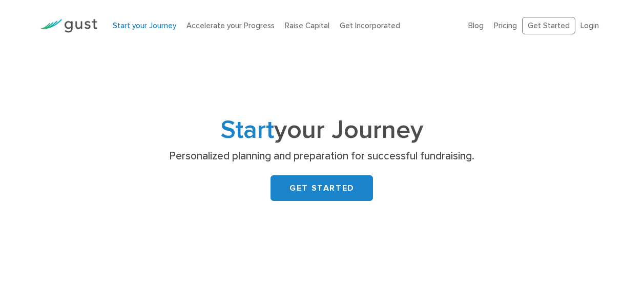 Image resolution: width=644 pixels, height=306 pixels. Describe the element at coordinates (322, 130) in the screenshot. I see `h1: your Journey` at that location.